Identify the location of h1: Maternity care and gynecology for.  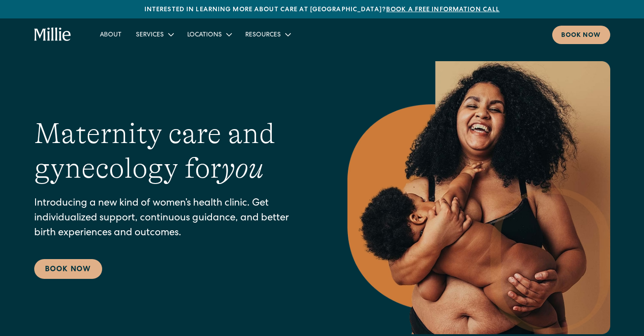
(173, 151).